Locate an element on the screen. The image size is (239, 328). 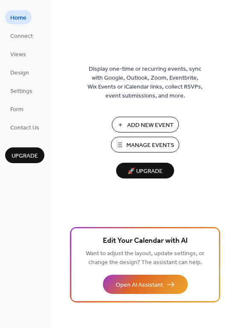
button: Upgrade is located at coordinates (25, 155).